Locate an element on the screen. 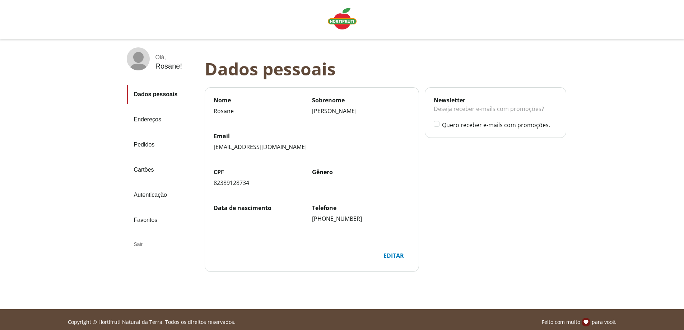  a: Pedidos is located at coordinates (163, 145).